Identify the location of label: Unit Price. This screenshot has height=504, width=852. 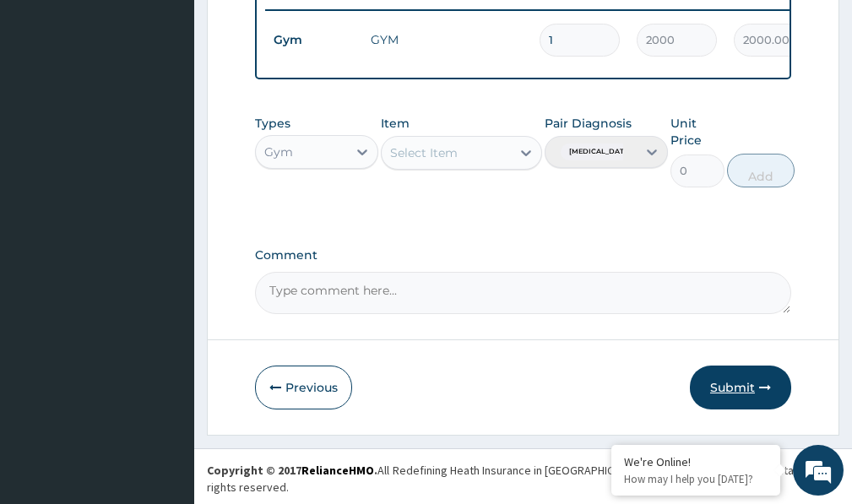
(697, 131).